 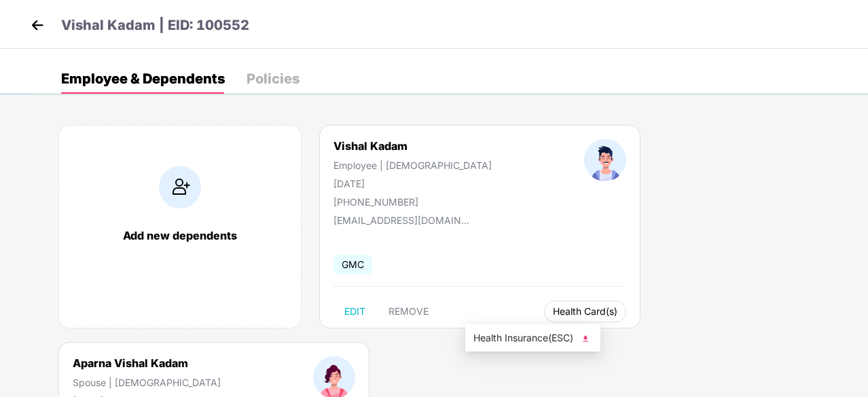 I want to click on button: EDIT, so click(x=354, y=312).